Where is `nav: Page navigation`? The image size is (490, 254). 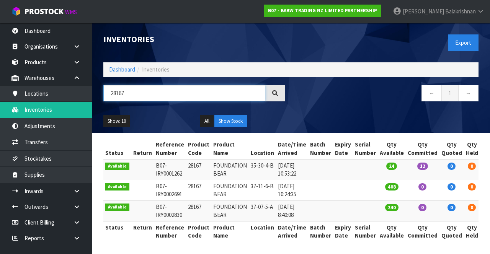
nav: Page navigation is located at coordinates (387, 94).